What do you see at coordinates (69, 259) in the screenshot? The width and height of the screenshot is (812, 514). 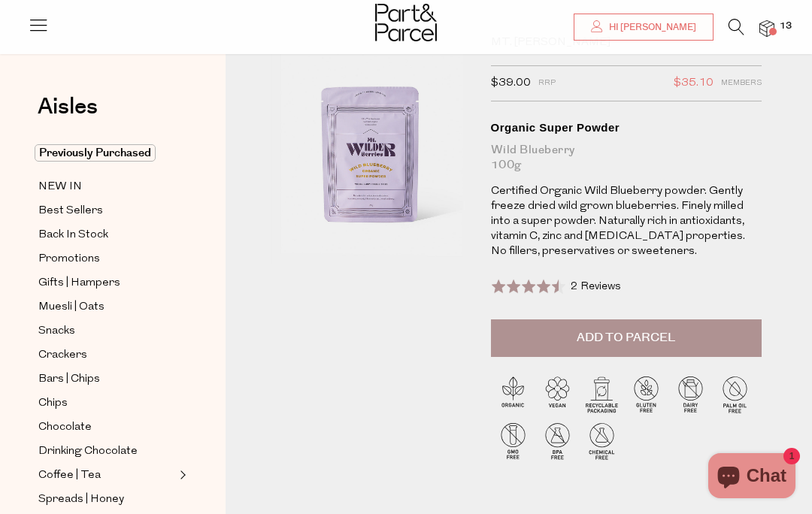 I see `span: Promotions` at bounding box center [69, 259].